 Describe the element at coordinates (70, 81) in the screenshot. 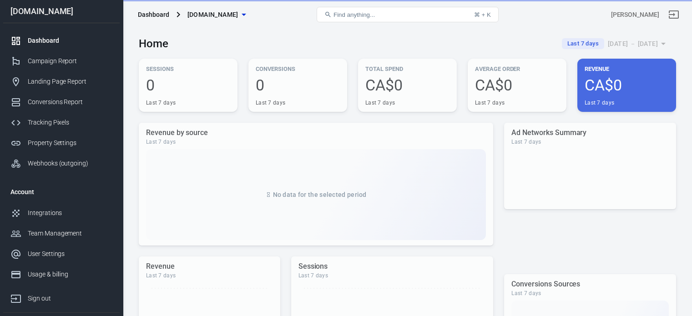

I see `div: Landing Page Report` at that location.